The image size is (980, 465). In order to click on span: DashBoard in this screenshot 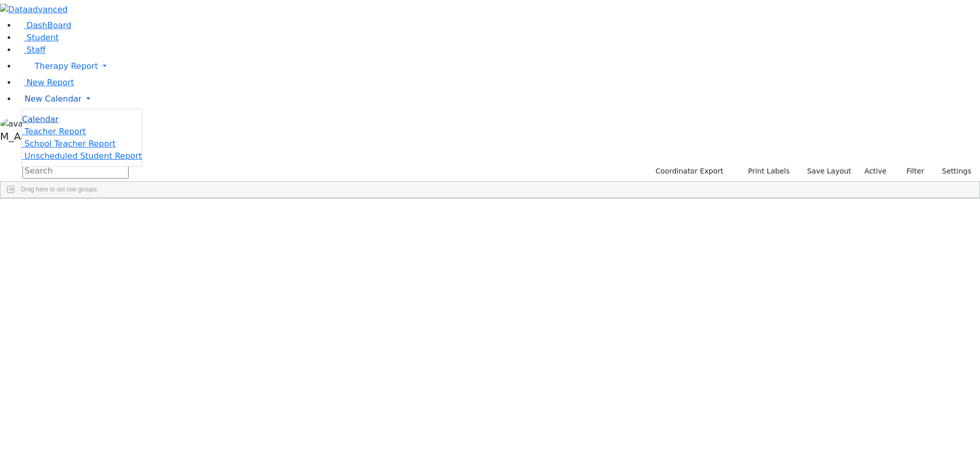, I will do `click(49, 25)`.